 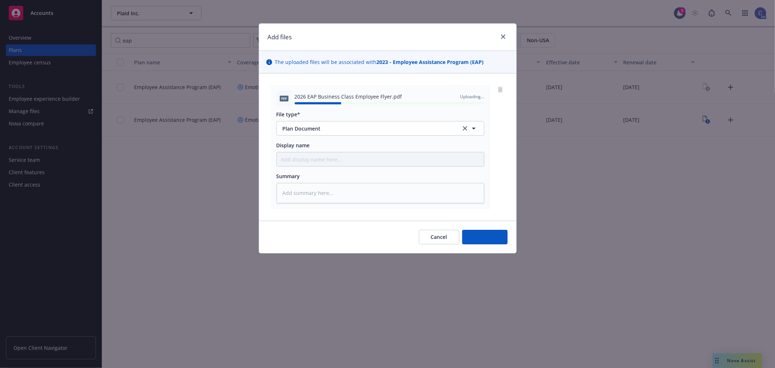 I want to click on a: clear selection, so click(x=465, y=128).